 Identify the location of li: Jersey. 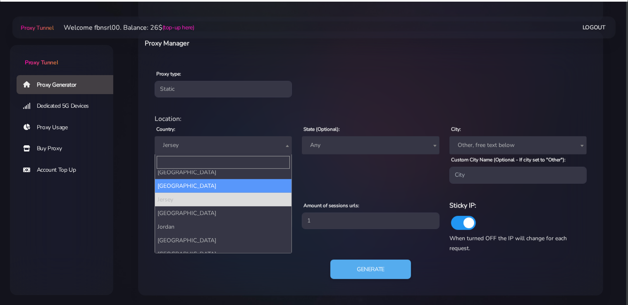
(223, 200).